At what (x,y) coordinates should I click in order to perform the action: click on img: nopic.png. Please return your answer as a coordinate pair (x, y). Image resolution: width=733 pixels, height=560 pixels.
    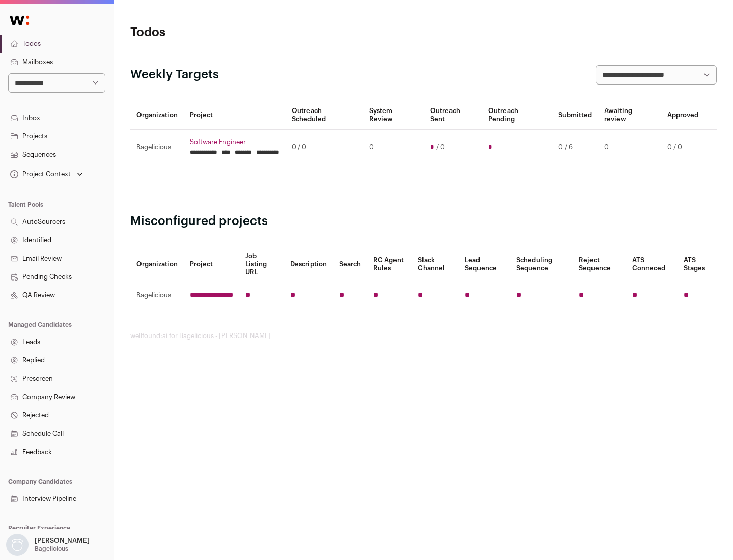
    Looking at the image, I should click on (18, 545).